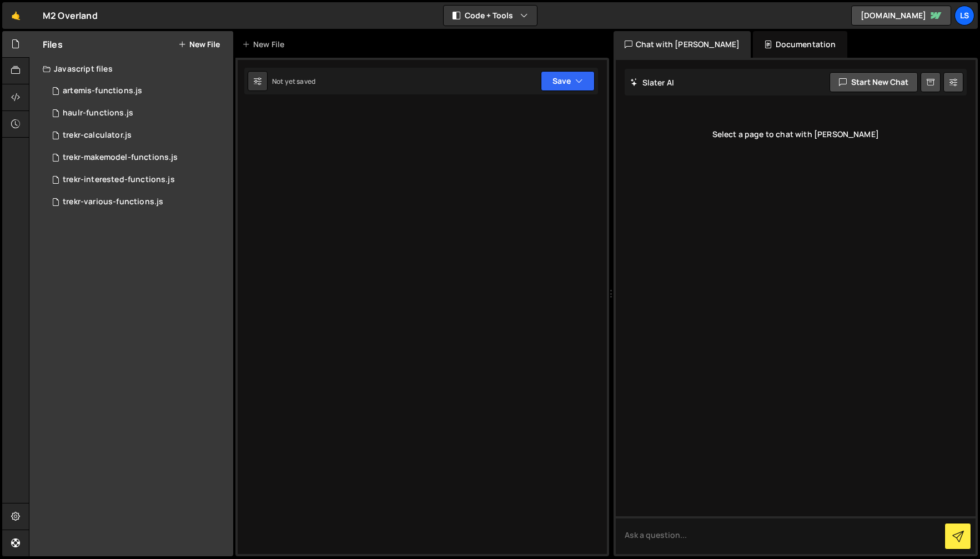 The image size is (980, 559). What do you see at coordinates (70, 16) in the screenshot?
I see `div: M2 Overland` at bounding box center [70, 16].